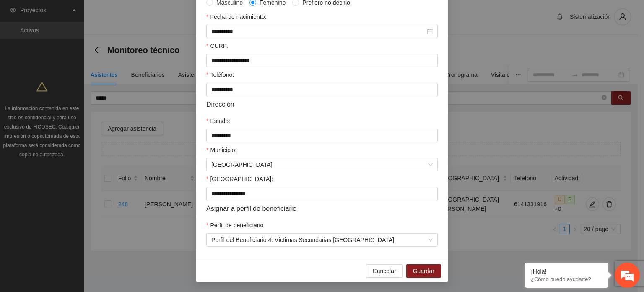 The height and width of the screenshot is (292, 644). I want to click on label: CURP:, so click(217, 46).